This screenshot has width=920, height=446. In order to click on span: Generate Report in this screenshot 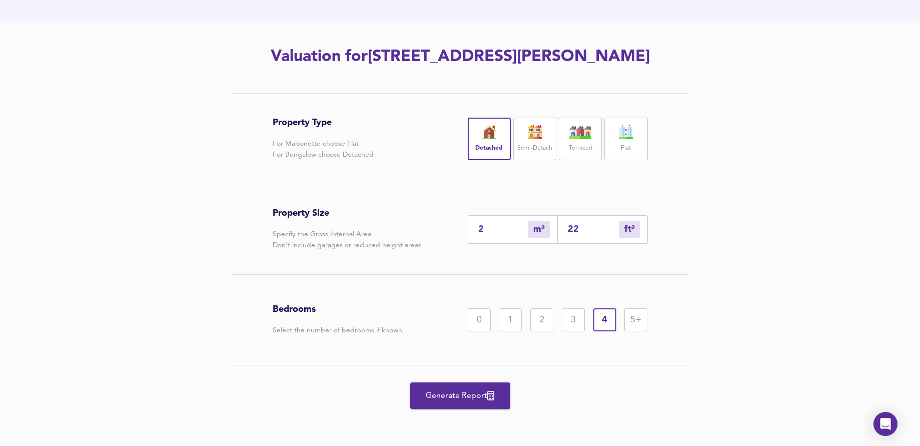, I will do `click(460, 396)`.